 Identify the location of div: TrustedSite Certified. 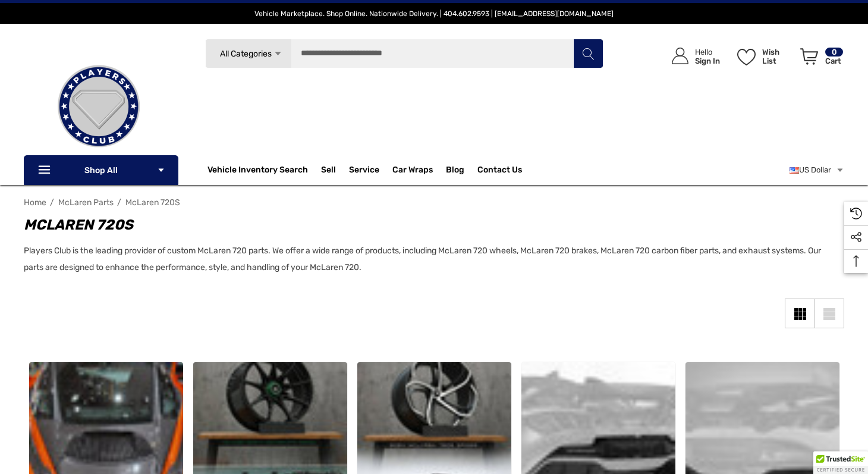
(841, 462).